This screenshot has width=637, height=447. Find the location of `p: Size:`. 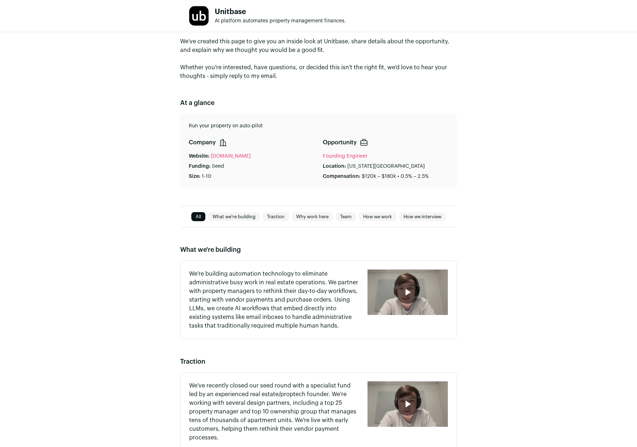

p: Size: is located at coordinates (195, 176).